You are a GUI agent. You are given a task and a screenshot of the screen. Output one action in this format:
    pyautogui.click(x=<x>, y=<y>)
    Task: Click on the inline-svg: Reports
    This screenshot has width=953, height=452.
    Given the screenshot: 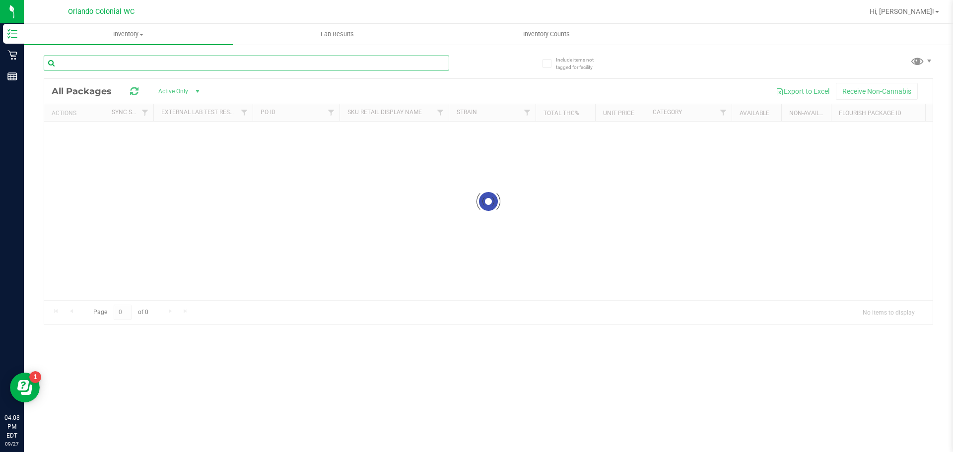 What is the action you would take?
    pyautogui.click(x=12, y=76)
    